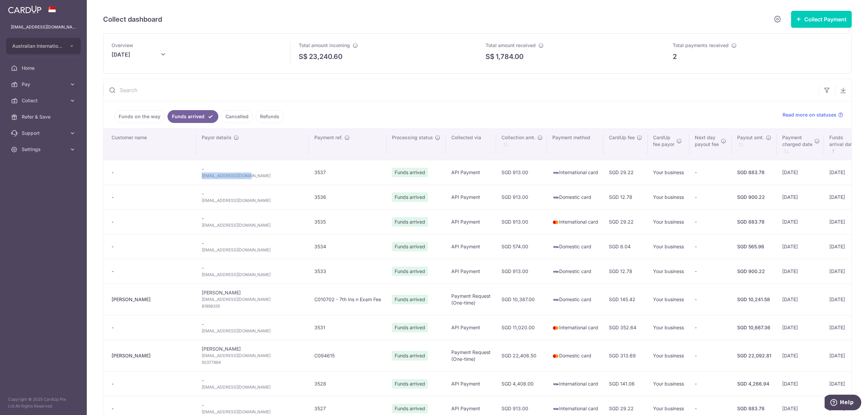 The image size is (868, 415). What do you see at coordinates (754, 247) in the screenshot?
I see `div: SGD 565.96` at bounding box center [754, 247].